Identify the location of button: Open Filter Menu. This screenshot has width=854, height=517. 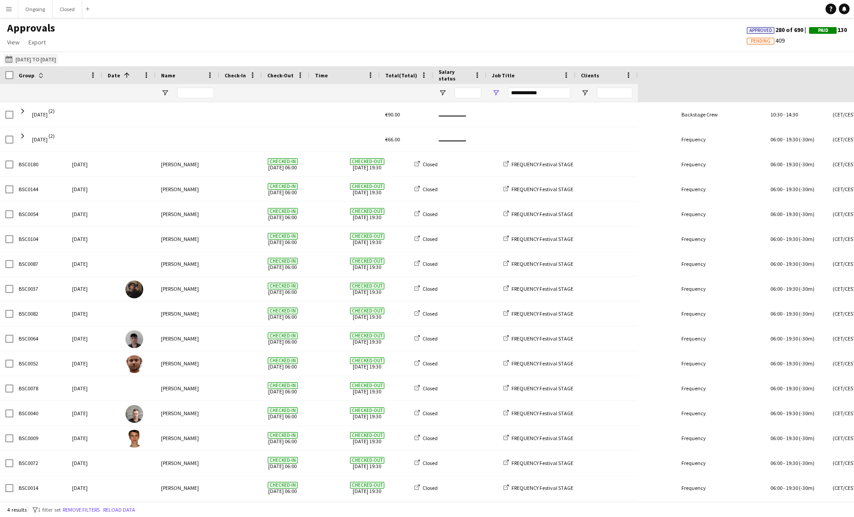
(443, 93).